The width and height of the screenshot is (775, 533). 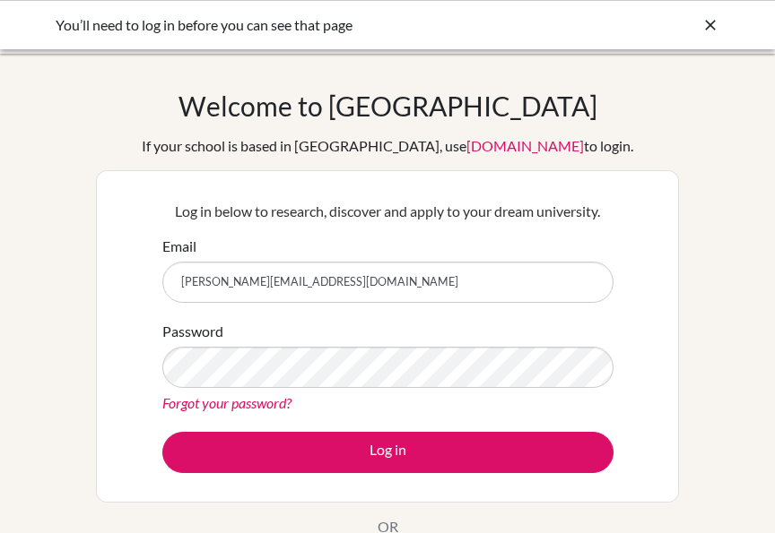 What do you see at coordinates (253, 25) in the screenshot?
I see `div: You’ll need to log in before you can see that page` at bounding box center [253, 25].